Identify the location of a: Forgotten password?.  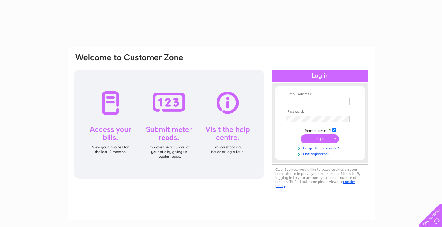
(321, 147).